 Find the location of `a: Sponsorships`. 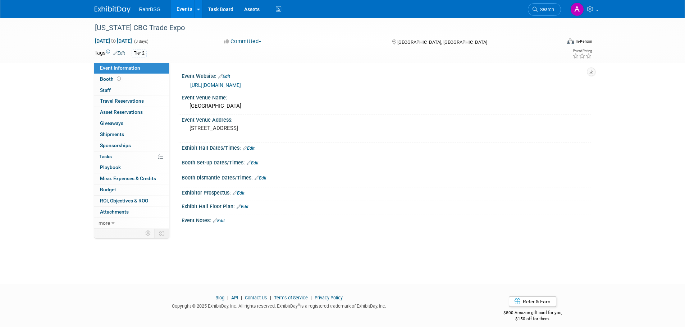

a: Sponsorships is located at coordinates (132, 146).